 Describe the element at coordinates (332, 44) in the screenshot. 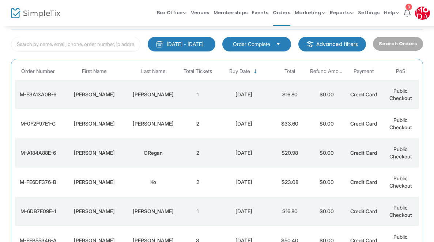

I see `m-button: Advanced filters` at that location.